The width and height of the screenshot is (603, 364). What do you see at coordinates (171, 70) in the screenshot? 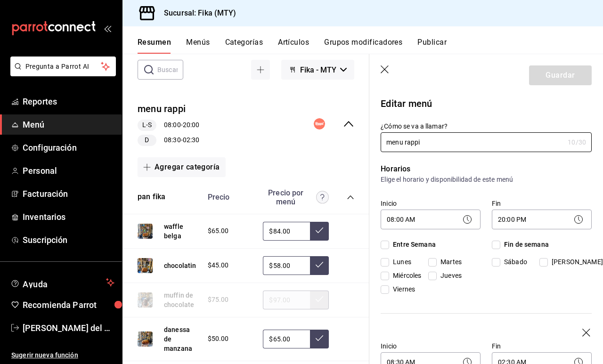
I see `input: Buscar menú` at bounding box center [171, 70].